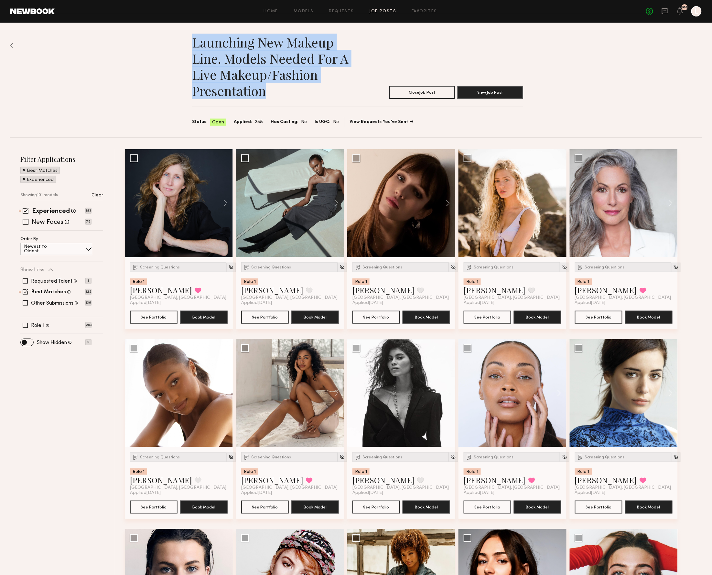  Describe the element at coordinates (88, 303) in the screenshot. I see `p: 136` at that location.